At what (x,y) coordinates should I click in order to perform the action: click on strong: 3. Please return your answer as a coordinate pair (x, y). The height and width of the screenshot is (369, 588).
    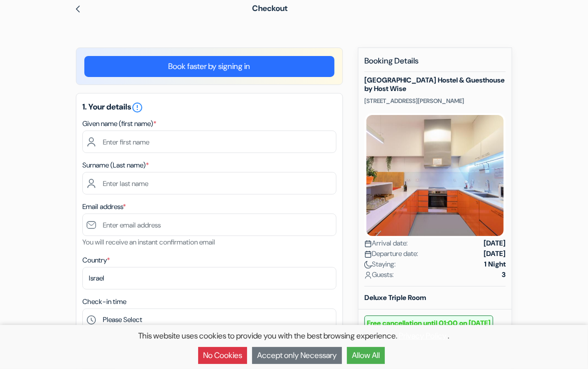
    Looking at the image, I should click on (503, 274).